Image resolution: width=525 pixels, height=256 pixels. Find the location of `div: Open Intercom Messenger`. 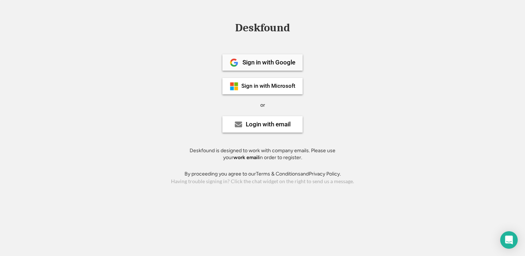

div: Open Intercom Messenger is located at coordinates (509, 240).